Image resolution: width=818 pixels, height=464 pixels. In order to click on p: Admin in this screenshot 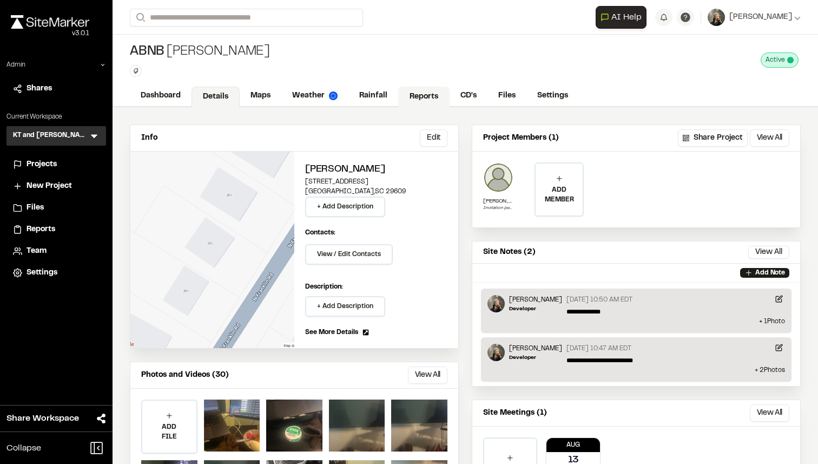, I will do `click(16, 65)`.